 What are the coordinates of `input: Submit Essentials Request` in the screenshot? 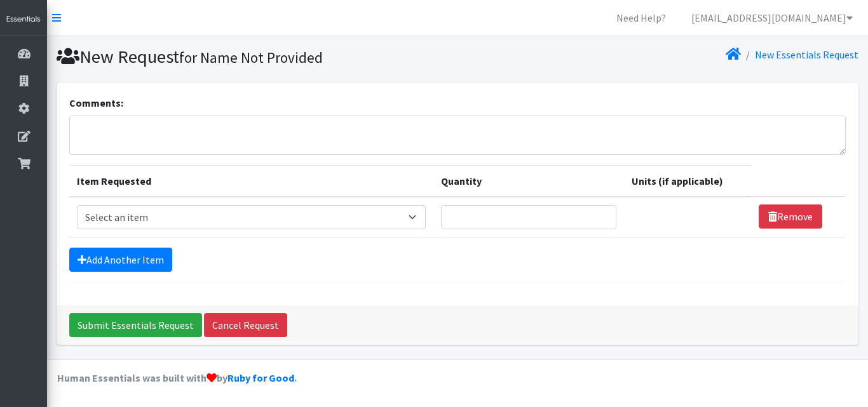 It's located at (135, 325).